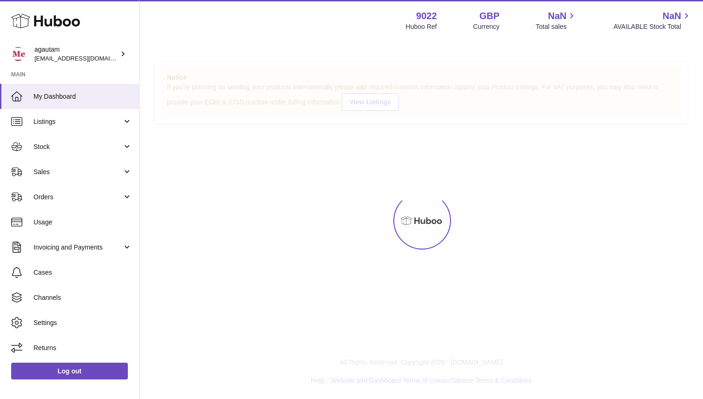  What do you see at coordinates (487, 27) in the screenshot?
I see `div: Currency` at bounding box center [487, 27].